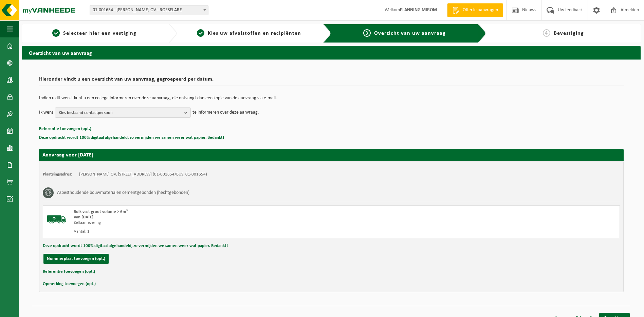 The height and width of the screenshot is (317, 644). I want to click on span: 01-001654 - MIROM ROESELARE OV - ROESELARE, so click(149, 10).